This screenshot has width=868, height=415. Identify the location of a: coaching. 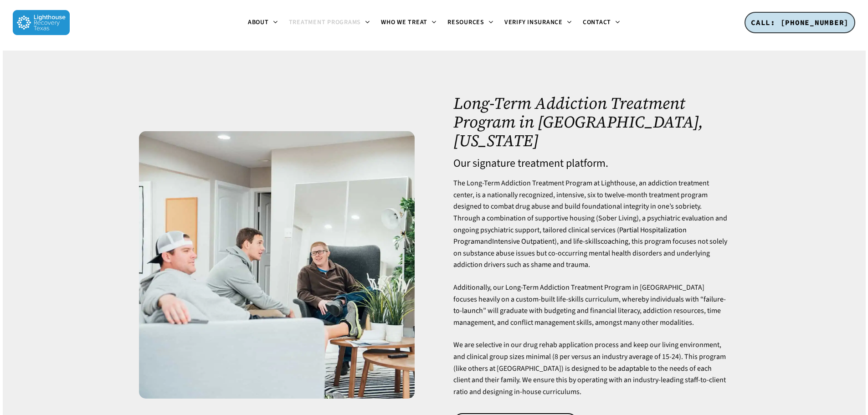
(614, 241).